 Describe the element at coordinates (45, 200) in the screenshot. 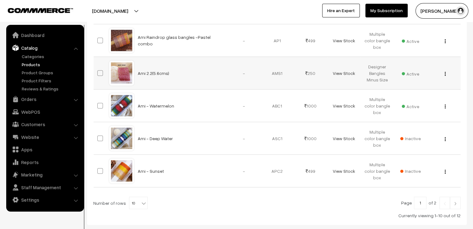

I see `a: Settings` at that location.